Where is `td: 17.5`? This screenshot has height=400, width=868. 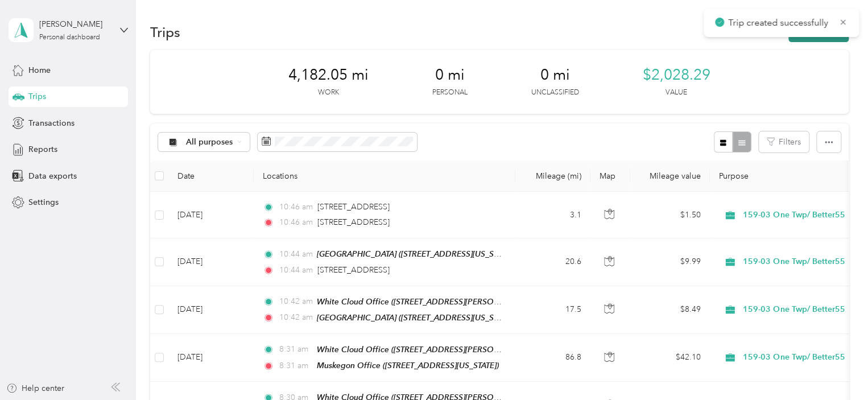 td: 17.5 is located at coordinates (552, 310).